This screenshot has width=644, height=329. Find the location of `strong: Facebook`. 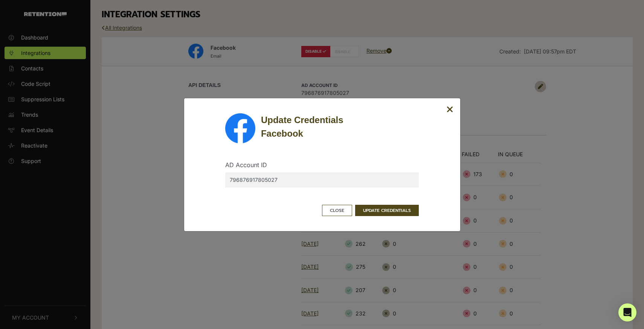

strong: Facebook is located at coordinates (282, 133).